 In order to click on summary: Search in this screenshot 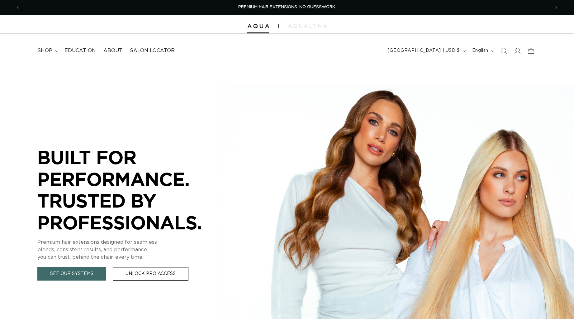, I will do `click(504, 51)`.